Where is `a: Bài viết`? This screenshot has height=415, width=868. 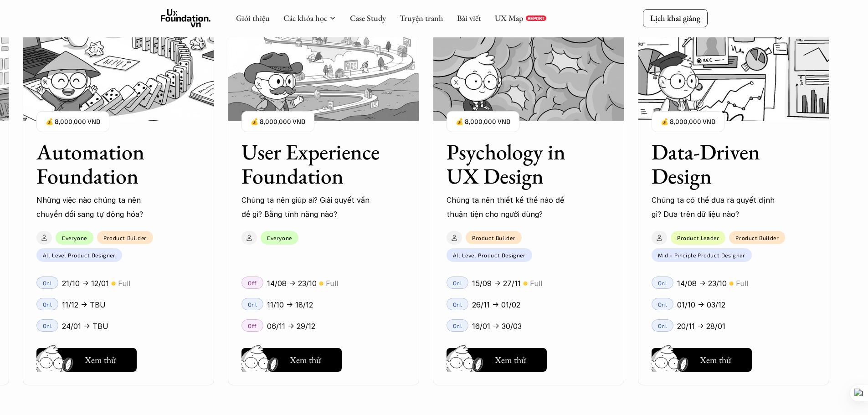 a: Bài viết is located at coordinates (470, 18).